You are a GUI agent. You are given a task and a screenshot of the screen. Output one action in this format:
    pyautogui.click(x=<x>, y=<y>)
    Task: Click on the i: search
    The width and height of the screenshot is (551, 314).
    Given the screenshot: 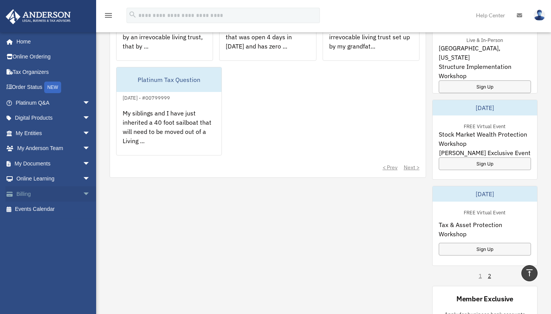 What is the action you would take?
    pyautogui.click(x=133, y=15)
    